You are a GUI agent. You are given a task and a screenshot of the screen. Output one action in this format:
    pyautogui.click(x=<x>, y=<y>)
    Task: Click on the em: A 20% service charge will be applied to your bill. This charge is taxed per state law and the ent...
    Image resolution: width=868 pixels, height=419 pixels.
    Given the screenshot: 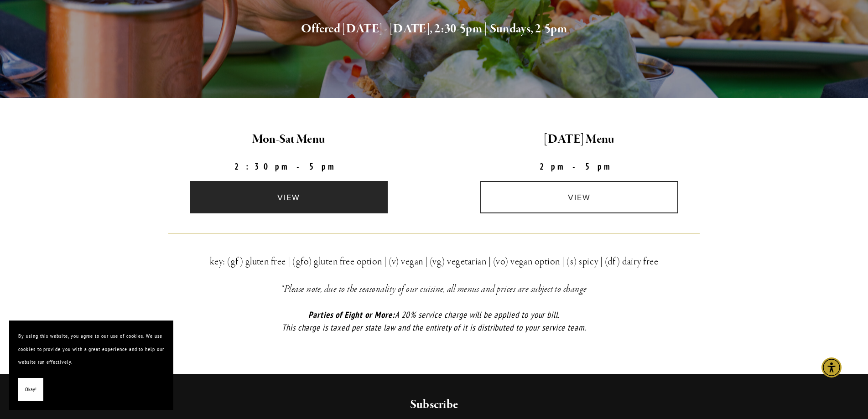 What is the action you would take?
    pyautogui.click(x=434, y=321)
    